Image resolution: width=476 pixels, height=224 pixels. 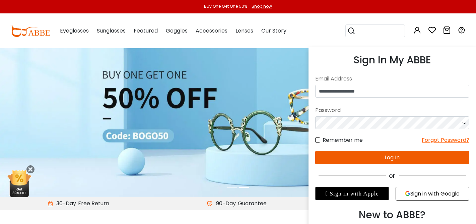 I want to click on div: Guarantee, so click(x=252, y=203).